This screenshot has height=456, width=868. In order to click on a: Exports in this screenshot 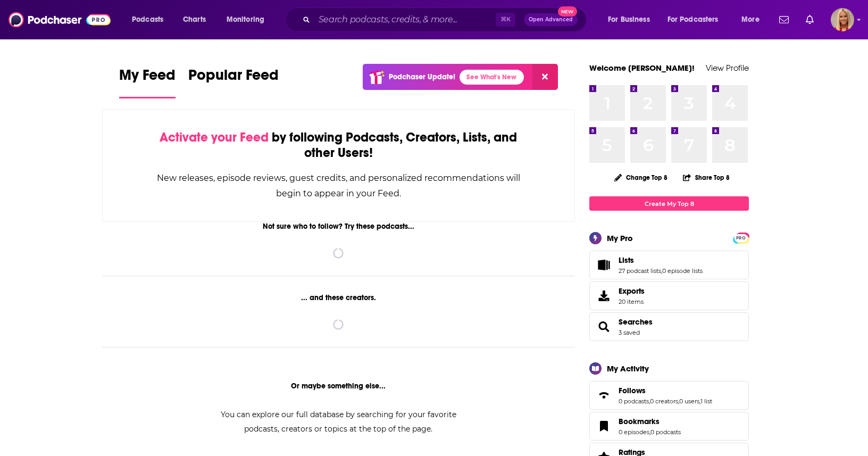, I will do `click(669, 296)`.